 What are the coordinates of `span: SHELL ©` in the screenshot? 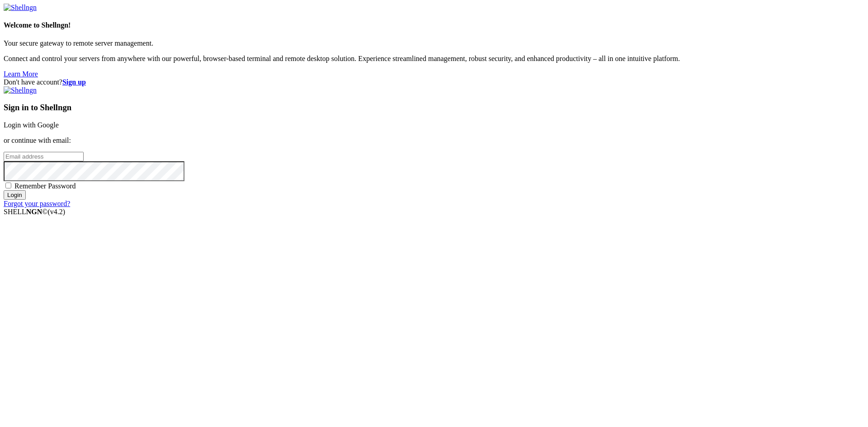 It's located at (35, 211).